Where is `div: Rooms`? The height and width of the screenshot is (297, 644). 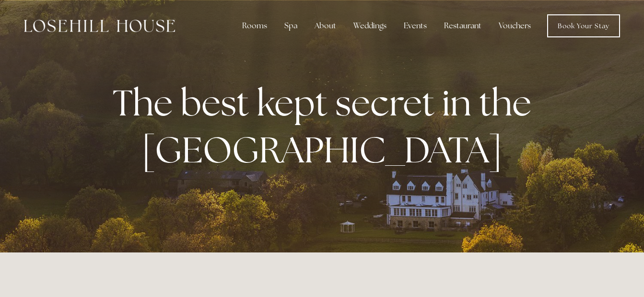
div: Rooms is located at coordinates (255, 26).